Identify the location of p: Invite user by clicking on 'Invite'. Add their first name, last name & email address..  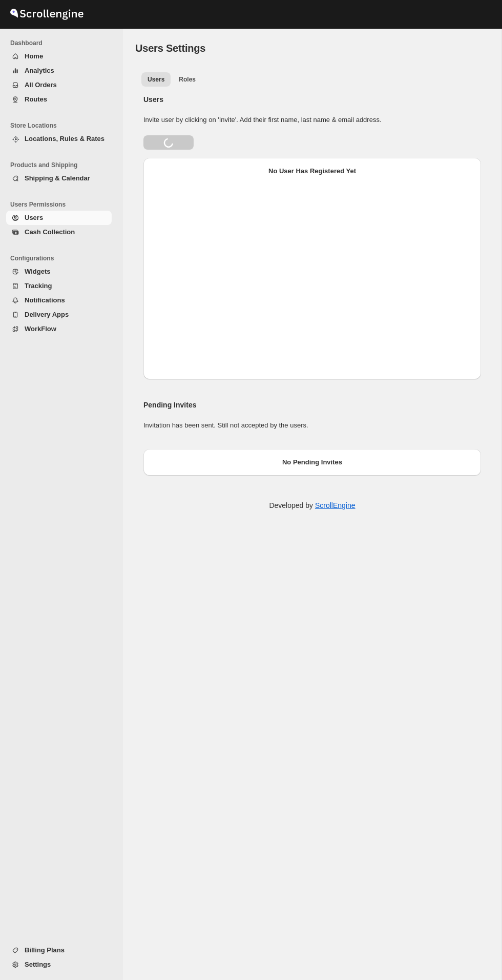
(311, 120).